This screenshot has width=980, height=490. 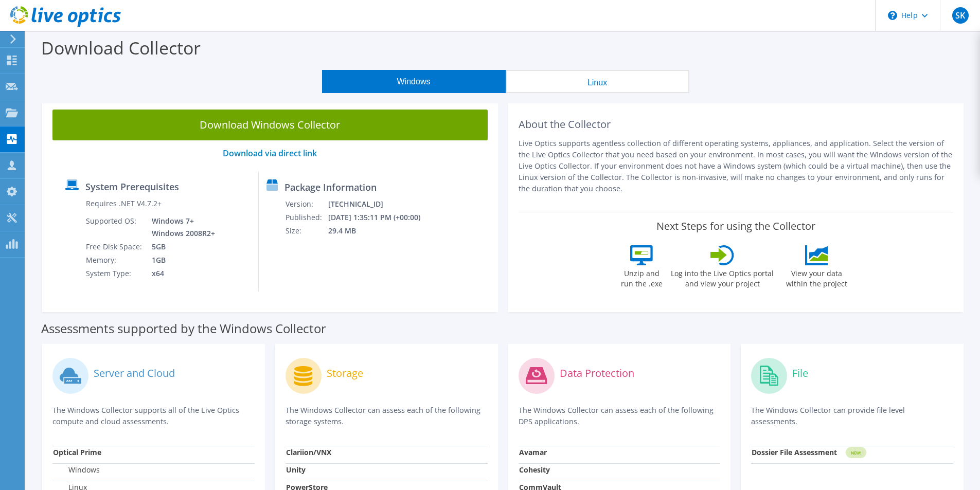 I want to click on button: Windows, so click(x=413, y=81).